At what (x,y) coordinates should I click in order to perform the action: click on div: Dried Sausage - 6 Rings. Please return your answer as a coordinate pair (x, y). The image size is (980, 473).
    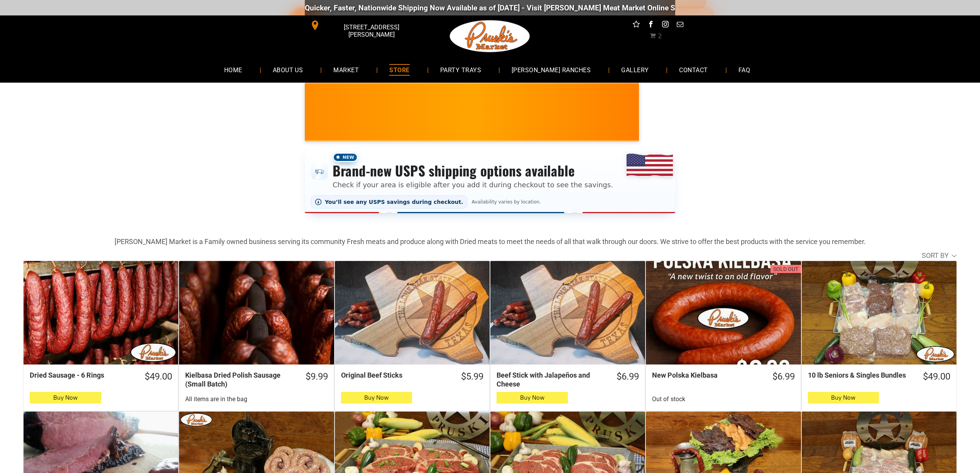
    Looking at the image, I should click on (80, 375).